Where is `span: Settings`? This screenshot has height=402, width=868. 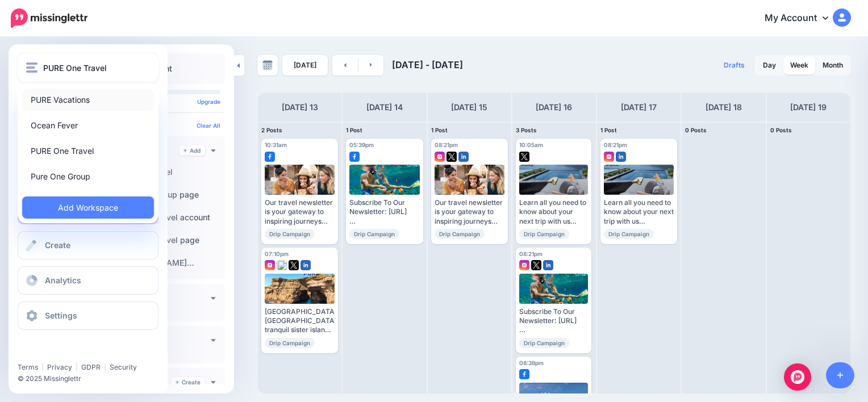
span: Settings is located at coordinates (61, 315).